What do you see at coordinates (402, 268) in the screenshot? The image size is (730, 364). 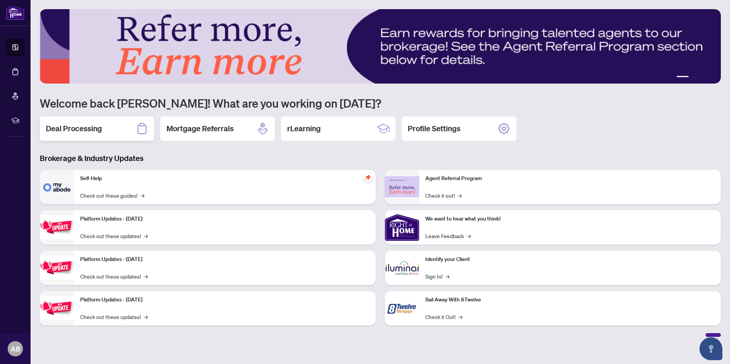 I see `img: Identify your Client` at bounding box center [402, 268].